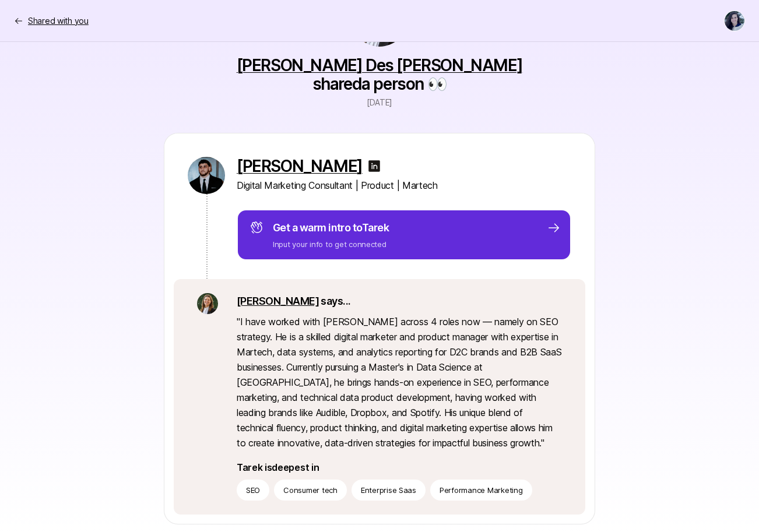 The height and width of the screenshot is (532, 759). What do you see at coordinates (253, 490) in the screenshot?
I see `p: SEO` at bounding box center [253, 490].